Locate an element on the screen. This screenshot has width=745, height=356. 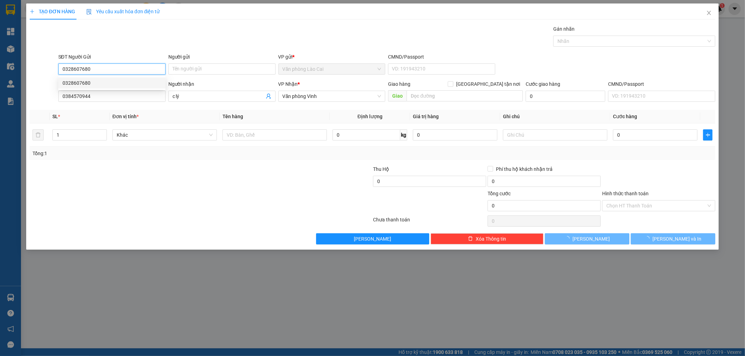
span: delete is located at coordinates (470, 239).